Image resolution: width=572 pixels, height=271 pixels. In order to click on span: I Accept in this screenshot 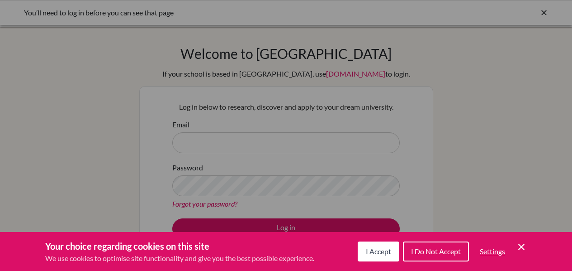, I will do `click(379, 251)`.